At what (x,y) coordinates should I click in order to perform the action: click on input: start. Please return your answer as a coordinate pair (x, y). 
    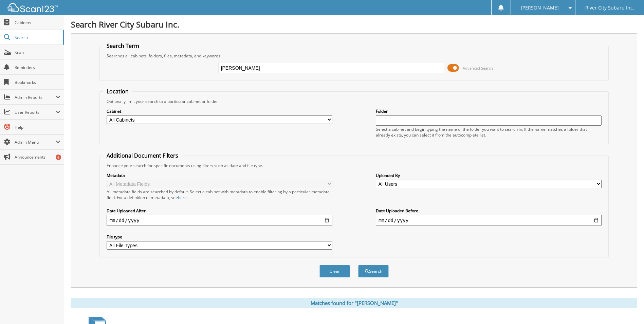
    Looking at the image, I should click on (219, 220).